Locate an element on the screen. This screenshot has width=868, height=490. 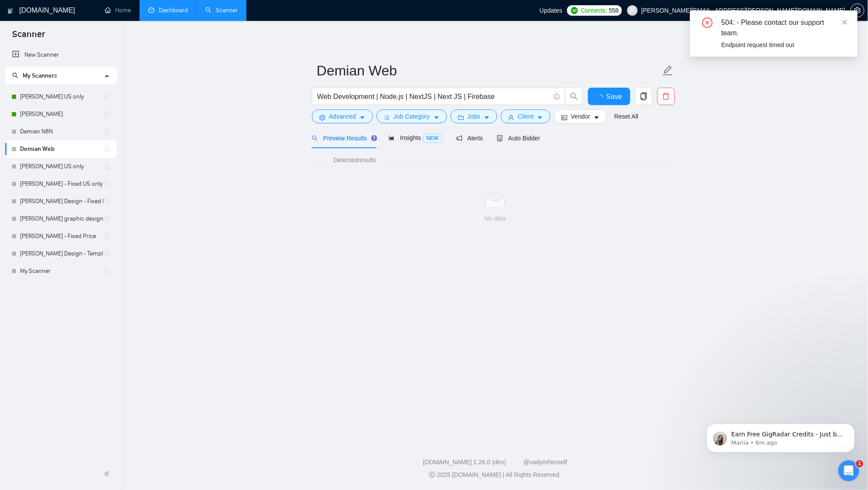
a: dashboardDashboard is located at coordinates (168, 10).